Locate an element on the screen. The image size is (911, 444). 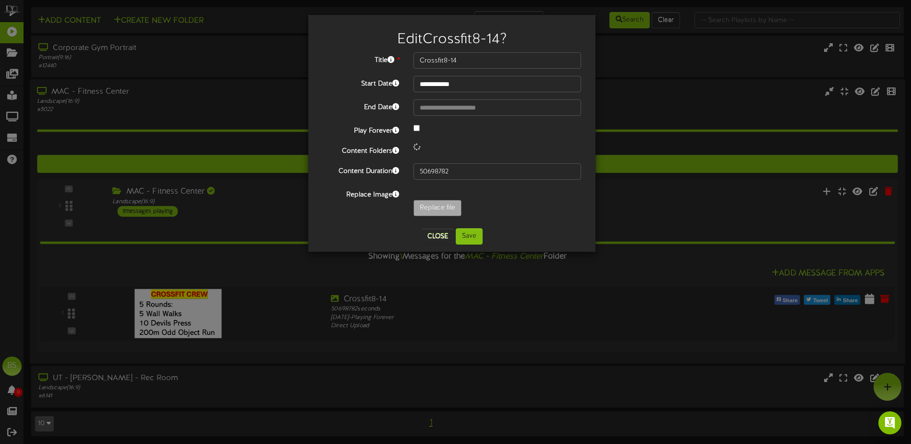
label: Title is located at coordinates (361, 59).